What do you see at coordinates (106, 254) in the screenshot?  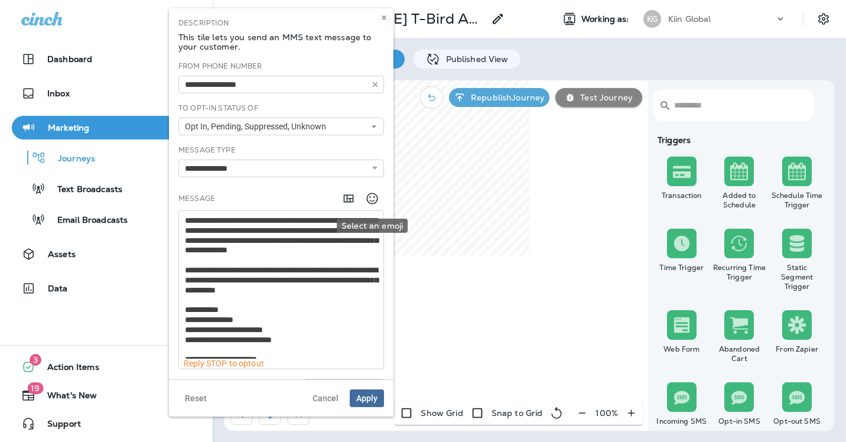 I see `button: Assets` at bounding box center [106, 254].